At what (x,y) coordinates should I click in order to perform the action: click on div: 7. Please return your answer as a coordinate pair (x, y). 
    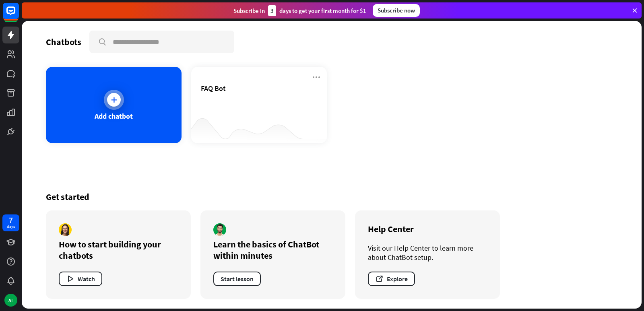
    Looking at the image, I should click on (11, 220).